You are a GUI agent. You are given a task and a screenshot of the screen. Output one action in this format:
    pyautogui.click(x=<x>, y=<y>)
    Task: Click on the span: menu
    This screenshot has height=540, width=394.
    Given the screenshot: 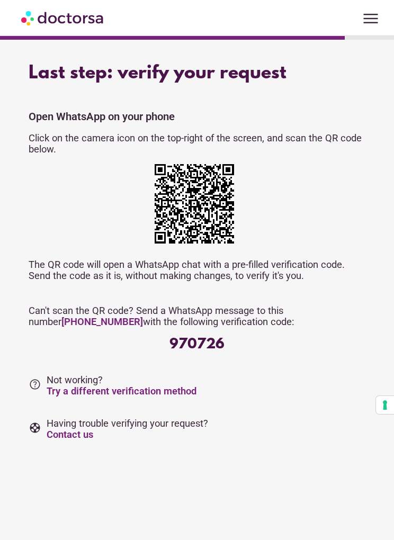 What is the action you would take?
    pyautogui.click(x=371, y=19)
    